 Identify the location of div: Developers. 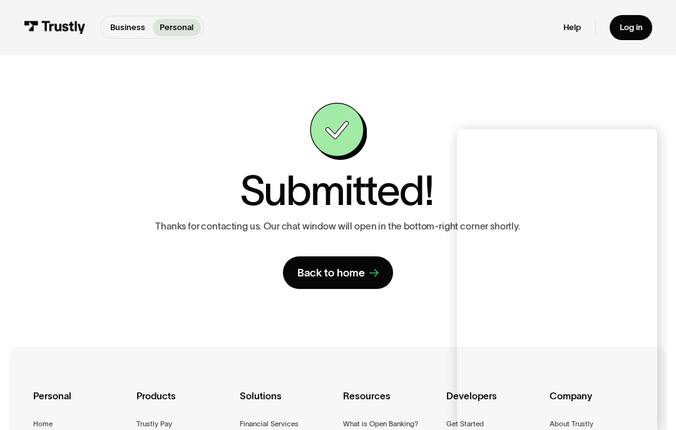
(493, 403).